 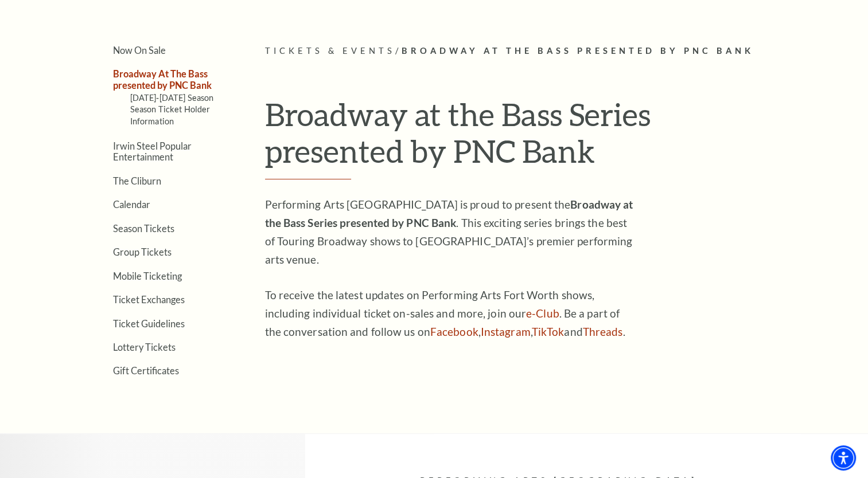 What do you see at coordinates (137, 180) in the screenshot?
I see `a: The Cliburn` at bounding box center [137, 180].